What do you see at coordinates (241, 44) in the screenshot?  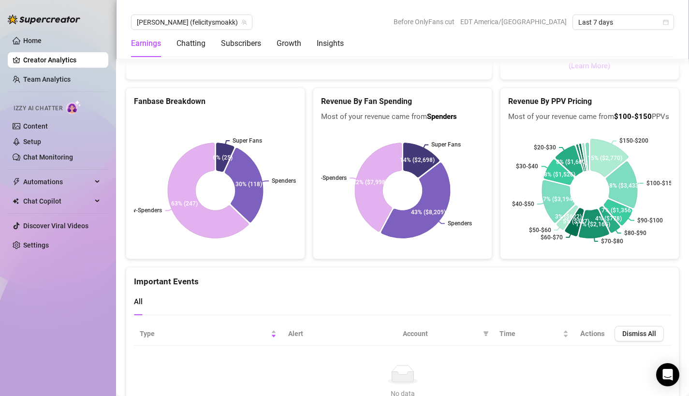 I see `div: Subscribers` at bounding box center [241, 44].